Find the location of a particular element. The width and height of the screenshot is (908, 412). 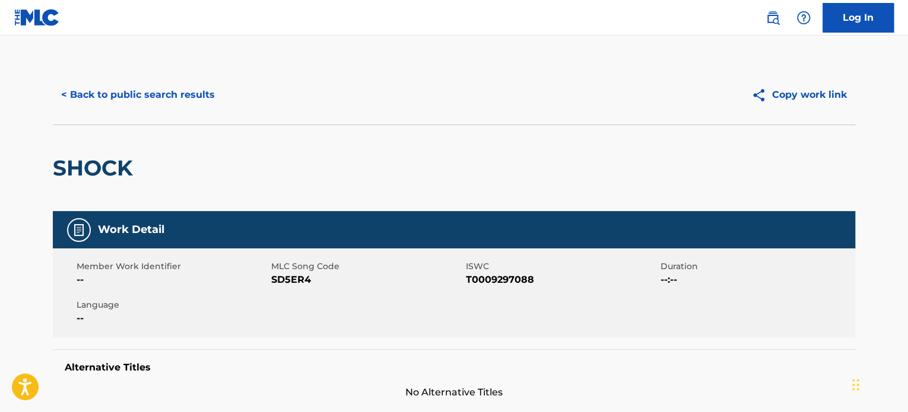

h5: Alternative Titles is located at coordinates (454, 368).